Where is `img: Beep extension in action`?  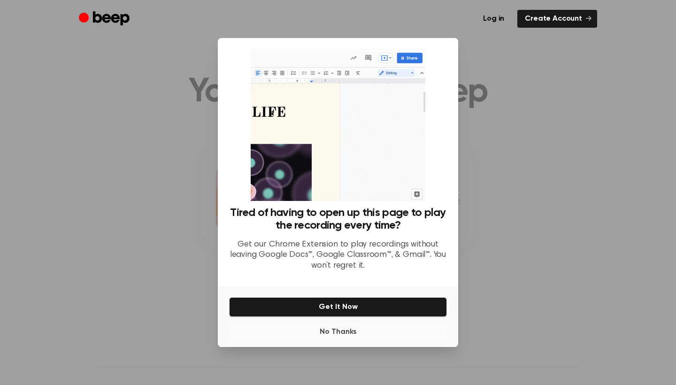 img: Beep extension in action is located at coordinates (337, 125).